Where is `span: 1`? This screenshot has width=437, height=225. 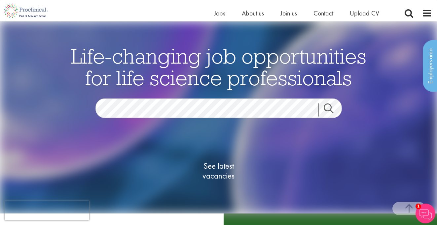 span: 1 is located at coordinates (418, 207).